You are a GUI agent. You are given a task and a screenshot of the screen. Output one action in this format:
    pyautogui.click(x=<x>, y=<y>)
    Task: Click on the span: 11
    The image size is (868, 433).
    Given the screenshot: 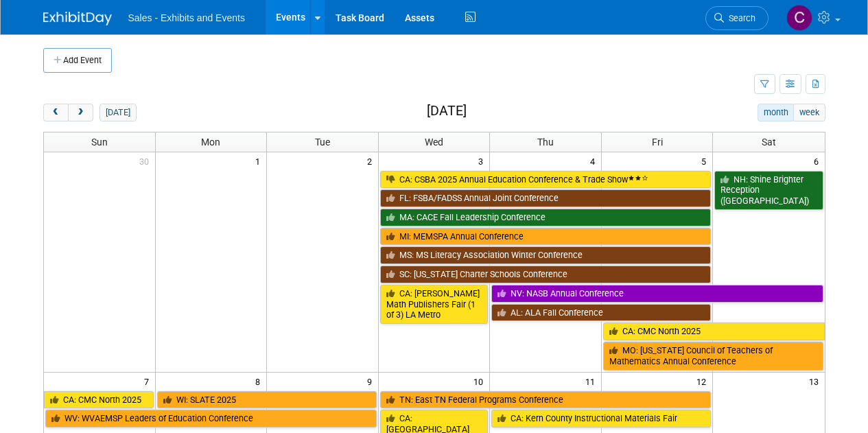 What is the action you would take?
    pyautogui.click(x=592, y=381)
    